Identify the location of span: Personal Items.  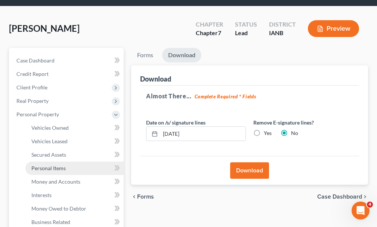
(49, 168).